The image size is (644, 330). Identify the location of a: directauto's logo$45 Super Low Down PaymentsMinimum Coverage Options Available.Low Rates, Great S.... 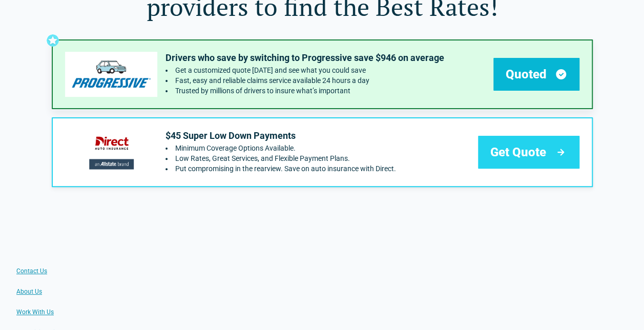
(322, 152).